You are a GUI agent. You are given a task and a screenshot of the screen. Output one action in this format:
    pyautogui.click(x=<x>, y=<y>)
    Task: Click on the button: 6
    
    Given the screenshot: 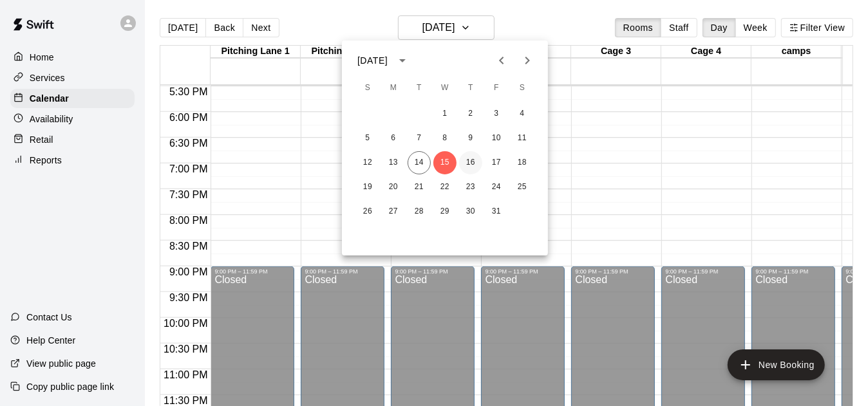 What is the action you would take?
    pyautogui.click(x=393, y=138)
    